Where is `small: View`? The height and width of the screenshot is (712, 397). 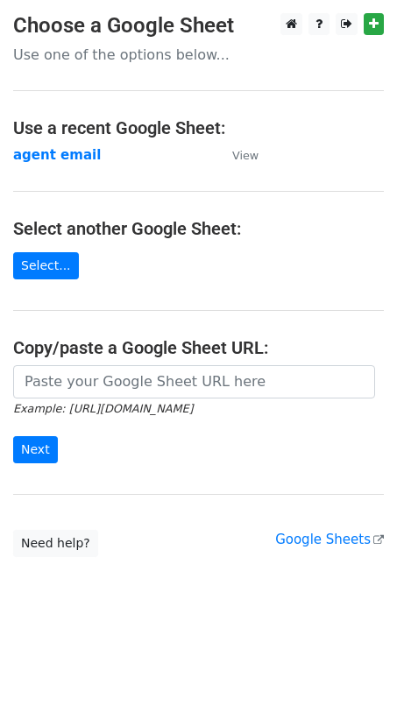
small: View is located at coordinates (245, 155).